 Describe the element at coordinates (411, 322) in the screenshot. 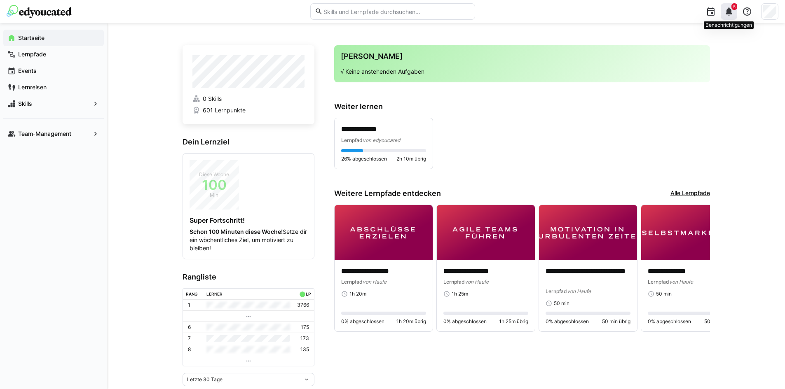

I see `span: 1h 20m übrig` at that location.